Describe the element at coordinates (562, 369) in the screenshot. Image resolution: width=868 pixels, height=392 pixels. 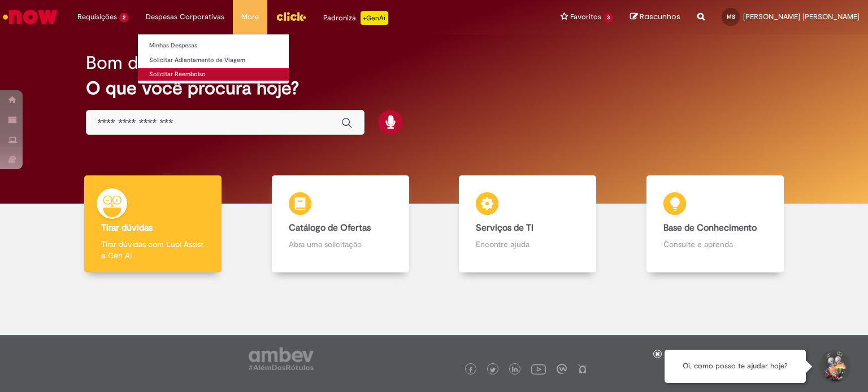
I see `img: logo_footer_workplace.png` at that location.